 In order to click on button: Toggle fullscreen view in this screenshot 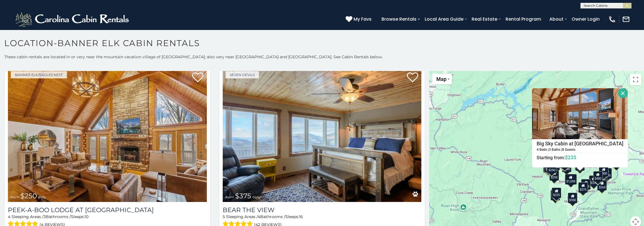, I will do `click(635, 79)`.